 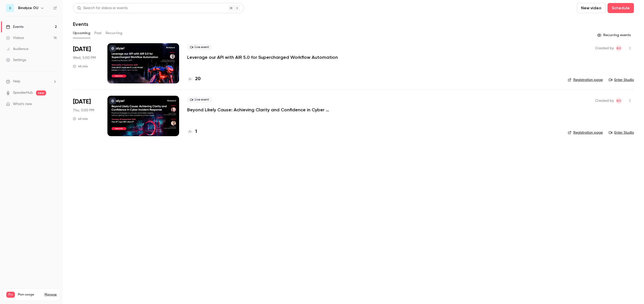 What do you see at coordinates (194, 79) in the screenshot?
I see `a: 20` at bounding box center [194, 79].